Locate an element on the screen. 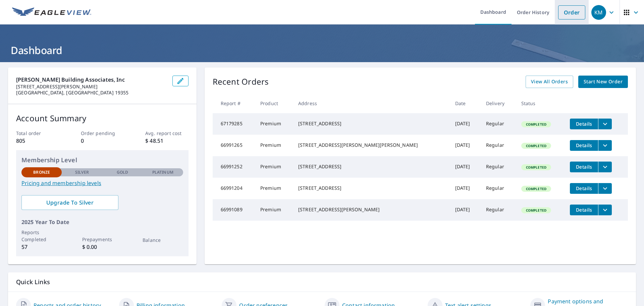 The width and height of the screenshot is (644, 306). button: detailsBtn-66991204 is located at coordinates (584, 188).